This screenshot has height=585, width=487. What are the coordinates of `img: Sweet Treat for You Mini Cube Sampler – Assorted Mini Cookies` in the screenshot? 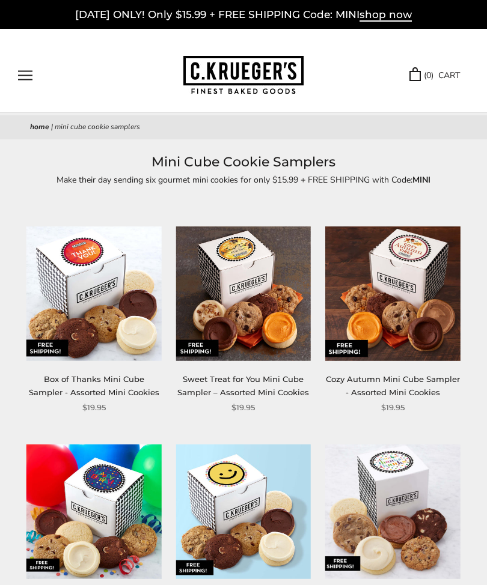 It's located at (243, 294).